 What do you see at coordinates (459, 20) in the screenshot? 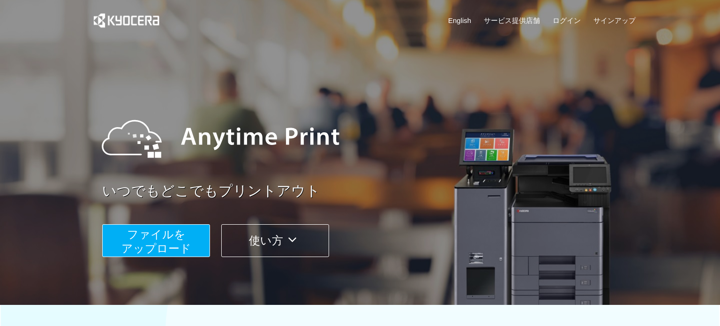
I see `a: English` at bounding box center [459, 20].